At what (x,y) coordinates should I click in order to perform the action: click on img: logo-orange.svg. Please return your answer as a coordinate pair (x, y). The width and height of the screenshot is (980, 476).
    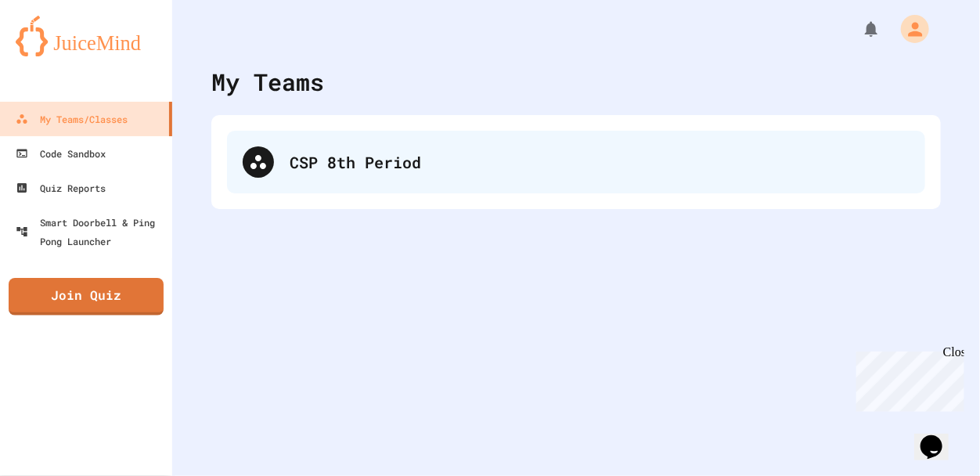
    Looking at the image, I should click on (86, 36).